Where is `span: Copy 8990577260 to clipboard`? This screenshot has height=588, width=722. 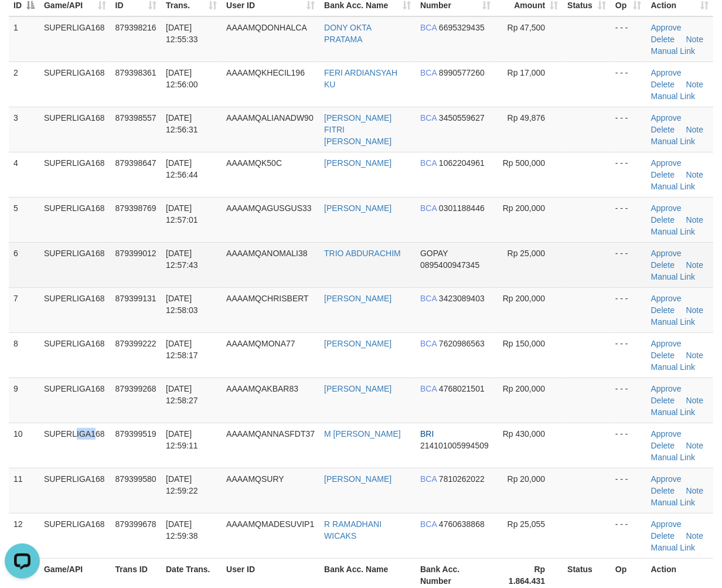 span: Copy 8990577260 to clipboard is located at coordinates (462, 73).